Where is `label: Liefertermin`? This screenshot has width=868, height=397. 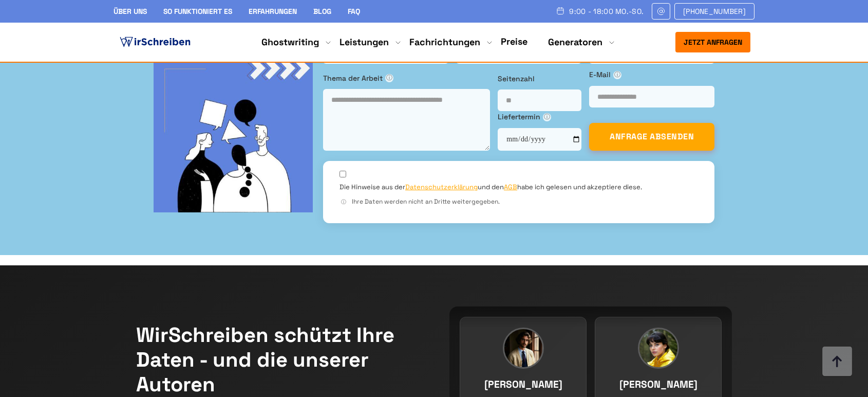 label: Liefertermin is located at coordinates (539, 117).